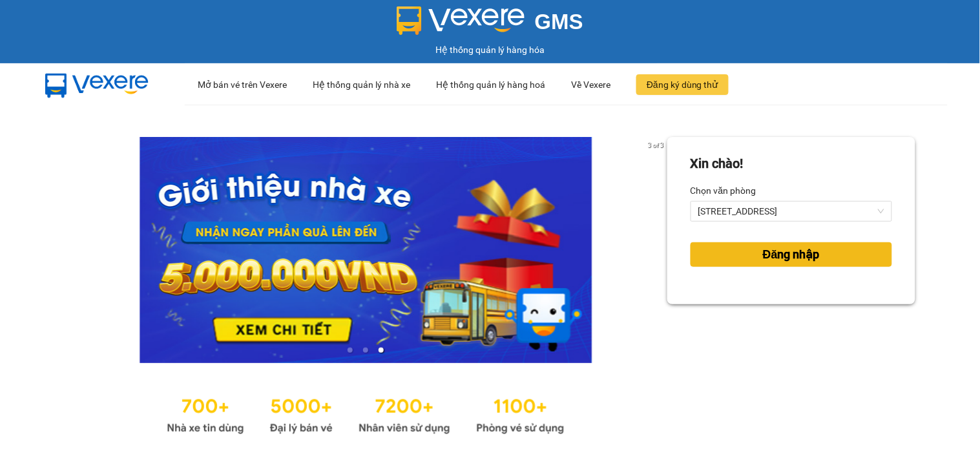 The height and width of the screenshot is (460, 980). What do you see at coordinates (366, 414) in the screenshot?
I see `img: Statistics.png` at bounding box center [366, 414].